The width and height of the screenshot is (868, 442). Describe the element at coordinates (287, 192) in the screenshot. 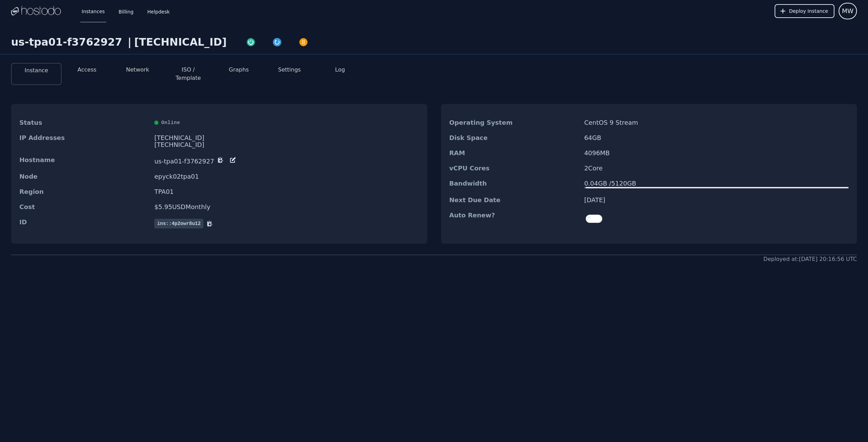

I see `dd: TPA01` at that location.